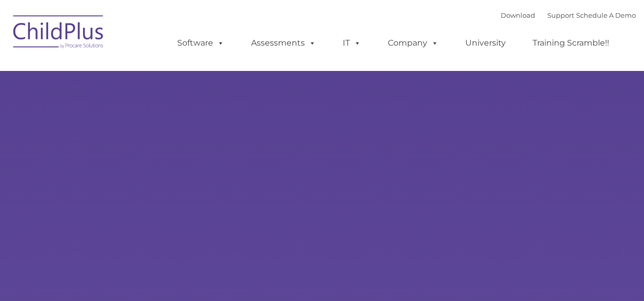 The image size is (644, 301). I want to click on a: Training Scramble!!, so click(571, 43).